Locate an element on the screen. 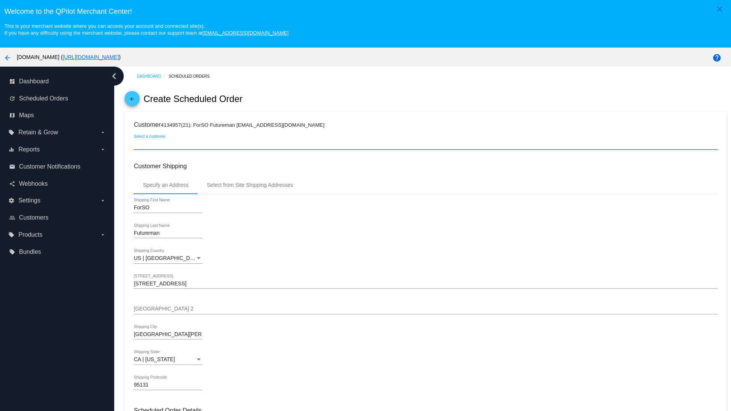 The image size is (731, 411). mat-select: Shipping State is located at coordinates (168, 360).